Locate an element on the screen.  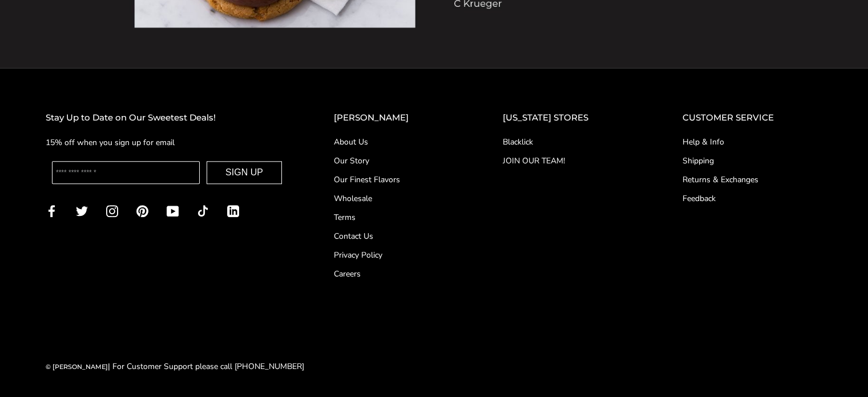
a: About Us is located at coordinates (395, 141).